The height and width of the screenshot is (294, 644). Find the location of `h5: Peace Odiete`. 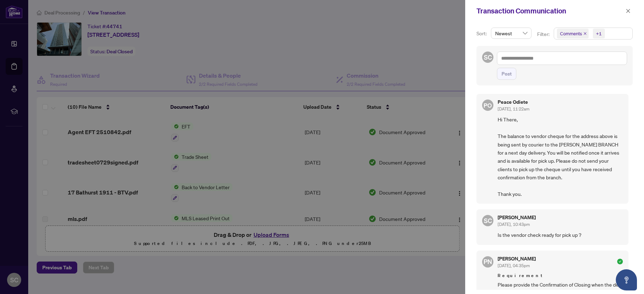

h5: Peace Odiete is located at coordinates (514, 102).